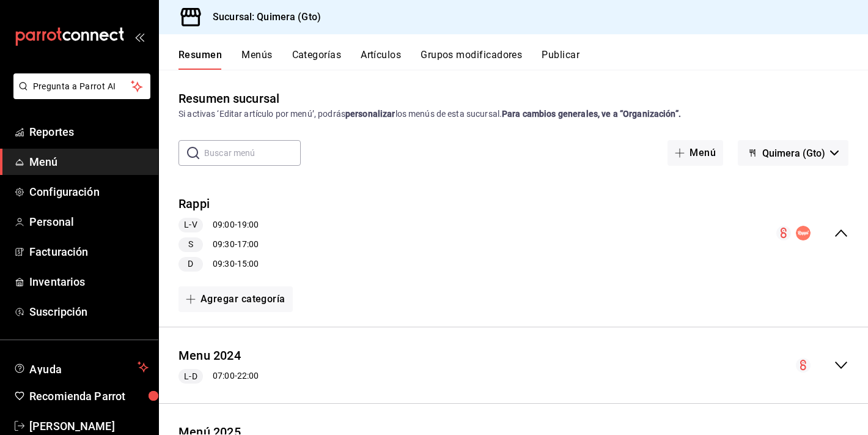  I want to click on button: Artículos, so click(381, 59).